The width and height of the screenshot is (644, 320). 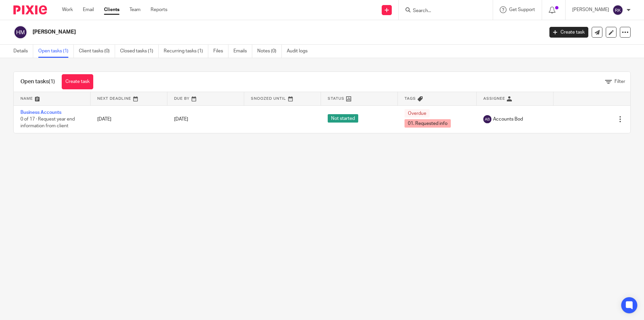 I want to click on a: Client tasks (0), so click(x=97, y=51).